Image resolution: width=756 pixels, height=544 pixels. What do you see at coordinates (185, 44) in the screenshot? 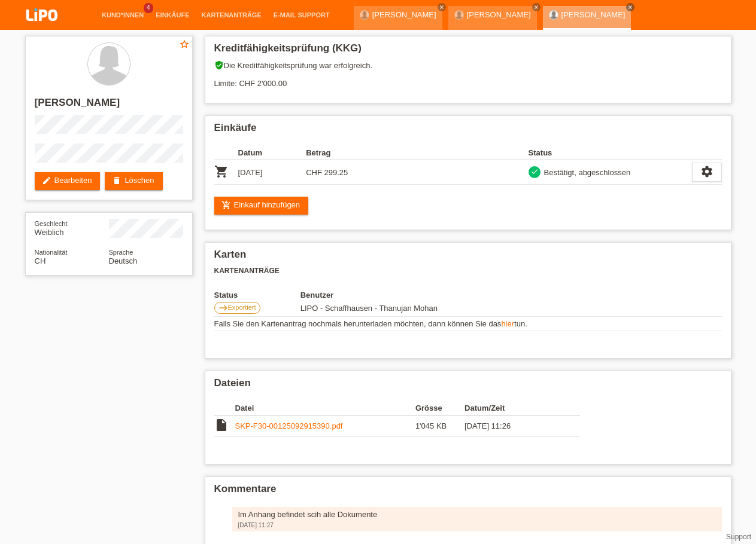
I see `i: star_border` at bounding box center [185, 44].